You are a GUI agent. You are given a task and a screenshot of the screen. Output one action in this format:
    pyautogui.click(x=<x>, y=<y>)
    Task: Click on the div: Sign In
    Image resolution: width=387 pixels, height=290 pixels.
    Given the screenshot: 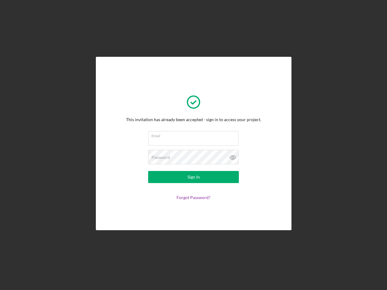 What is the action you would take?
    pyautogui.click(x=193, y=177)
    